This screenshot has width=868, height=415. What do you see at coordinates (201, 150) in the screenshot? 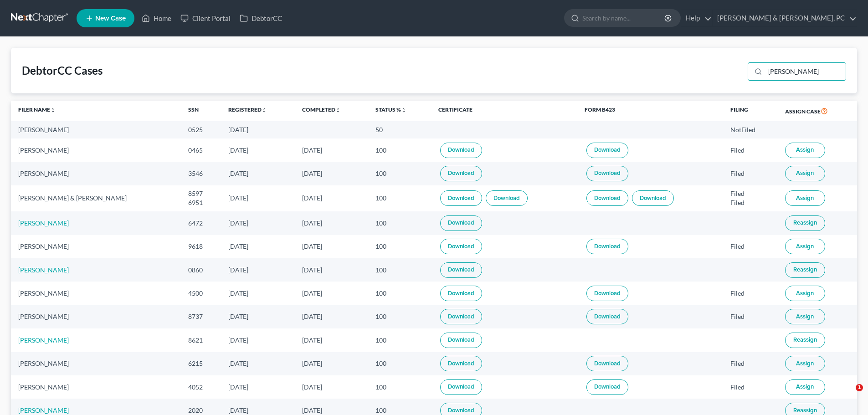
I see `div: 0465` at bounding box center [201, 150].